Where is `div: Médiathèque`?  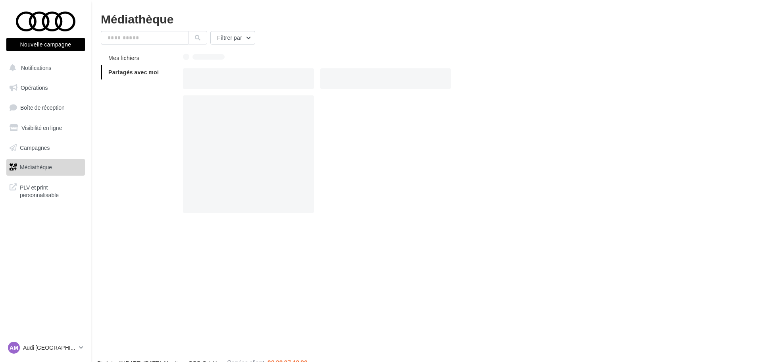 div: Médiathèque is located at coordinates (427, 19).